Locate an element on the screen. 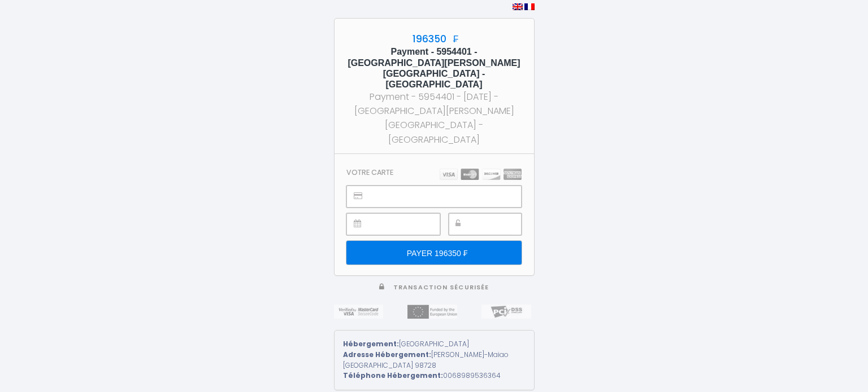 The height and width of the screenshot is (392, 868). strong: Hébergement: is located at coordinates (371, 344).